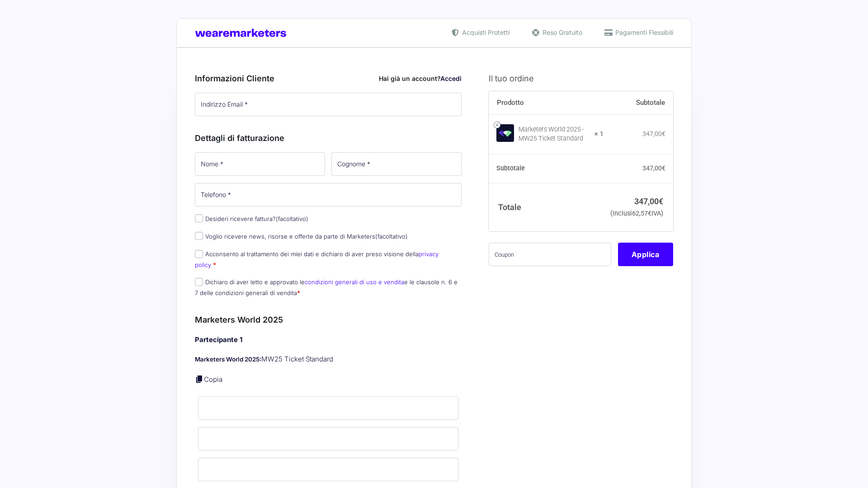  I want to click on th: Totale, so click(546, 207).